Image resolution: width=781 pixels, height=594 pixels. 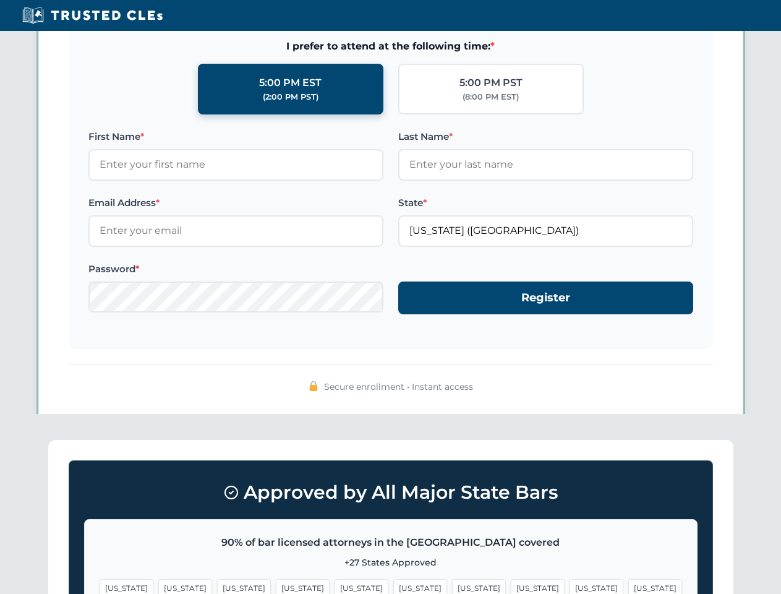 I want to click on button: Register, so click(x=546, y=298).